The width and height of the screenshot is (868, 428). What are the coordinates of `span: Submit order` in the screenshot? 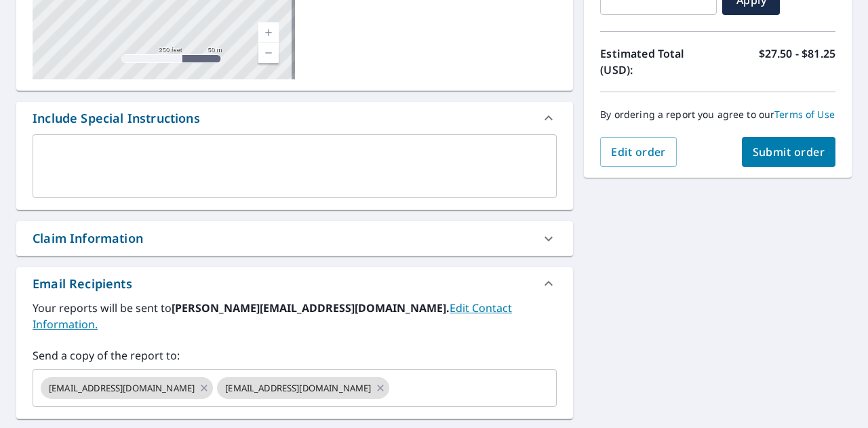 It's located at (788, 152).